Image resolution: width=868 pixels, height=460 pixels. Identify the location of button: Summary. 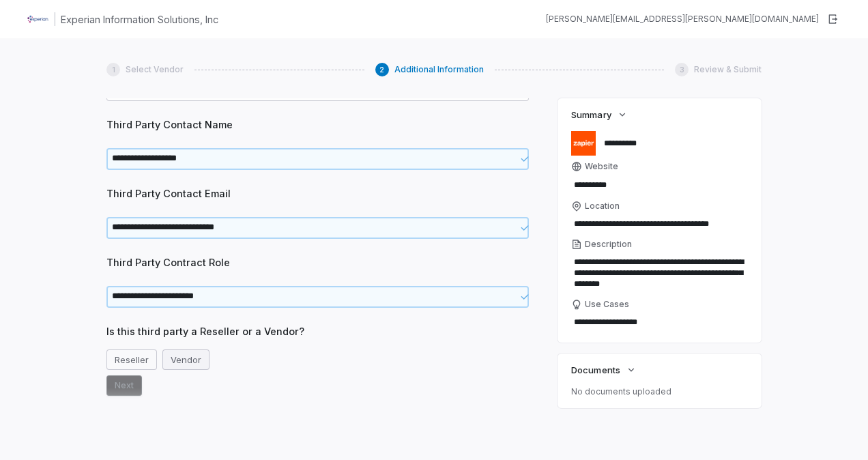
(599, 115).